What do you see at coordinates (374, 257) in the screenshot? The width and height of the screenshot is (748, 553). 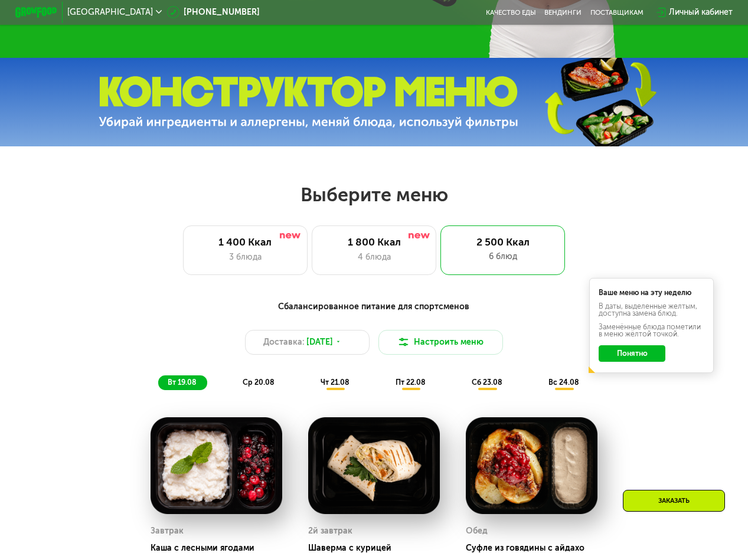 I see `div: 4 блюда` at bounding box center [374, 257].